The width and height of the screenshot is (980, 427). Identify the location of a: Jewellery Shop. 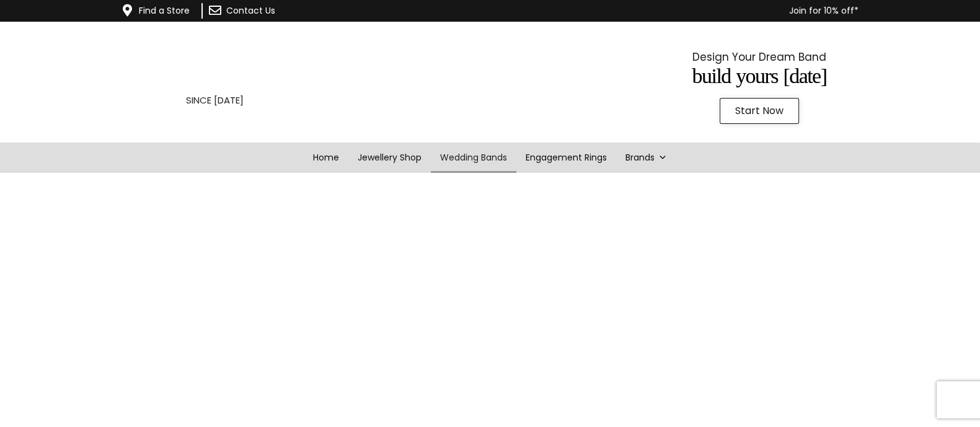
(389, 158).